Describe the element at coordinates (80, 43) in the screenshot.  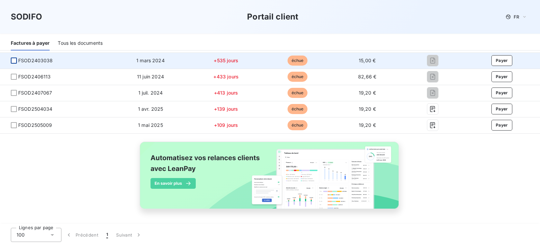
I see `div: Tous les documents` at that location.